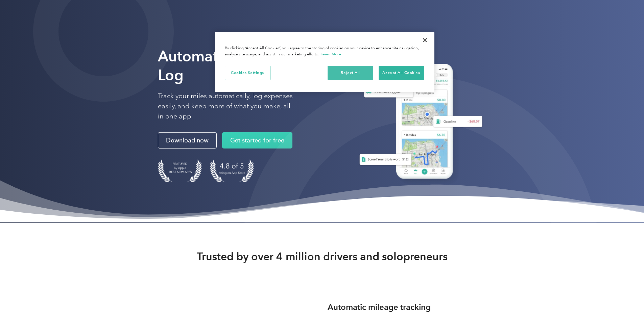 This screenshot has height=319, width=644. I want to click on button: Reject All, so click(350, 73).